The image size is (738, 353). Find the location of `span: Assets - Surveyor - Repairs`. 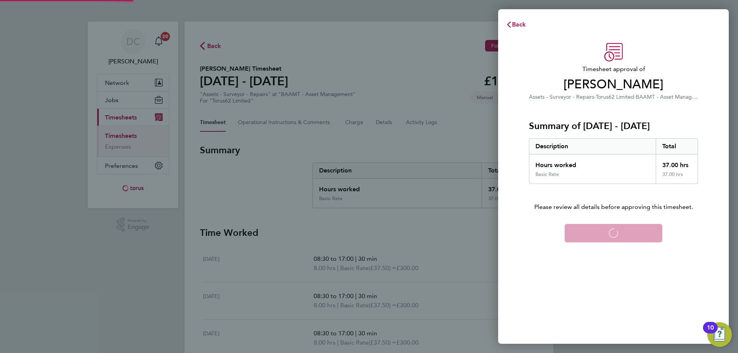

span: Assets - Surveyor - Repairs is located at coordinates (561, 97).